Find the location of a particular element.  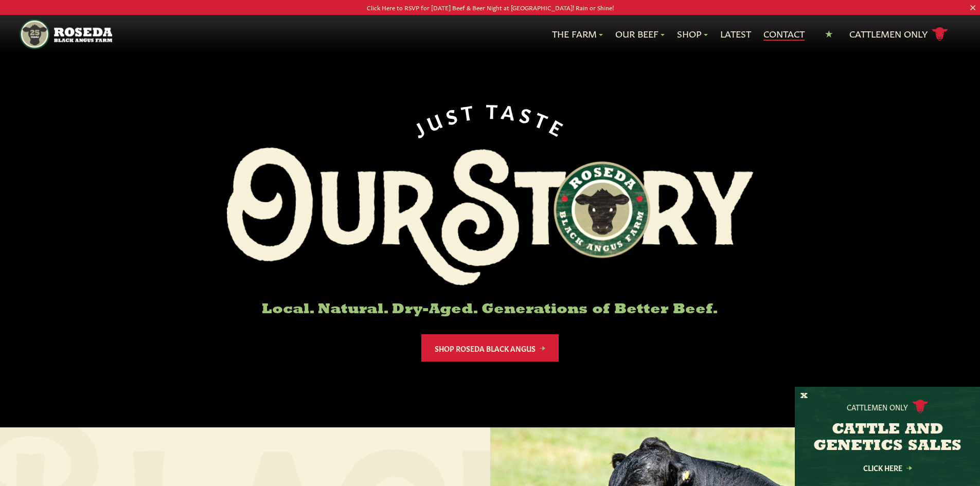

a: Click Here is located at coordinates (888, 467).